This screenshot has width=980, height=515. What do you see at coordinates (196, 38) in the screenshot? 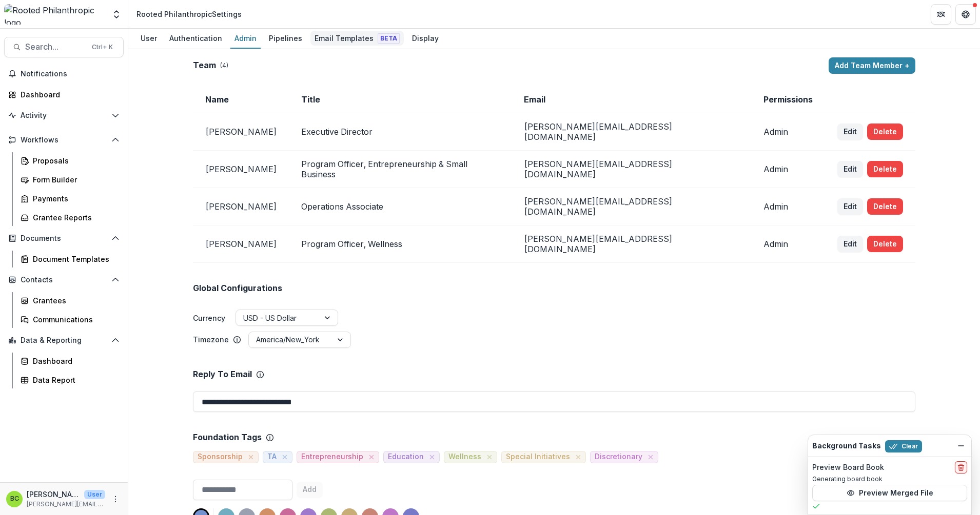
I see `div: Authentication` at bounding box center [196, 38].